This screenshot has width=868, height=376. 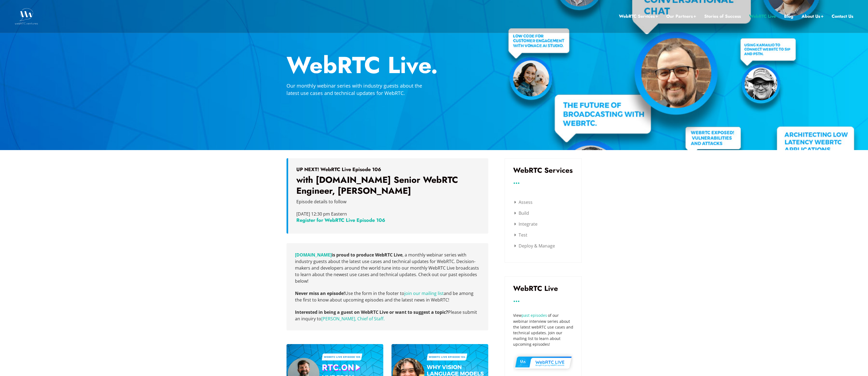 I want to click on div: View of our webinar interview series about the latest webRTC use cases and technical updates. Joi..., so click(x=543, y=330).